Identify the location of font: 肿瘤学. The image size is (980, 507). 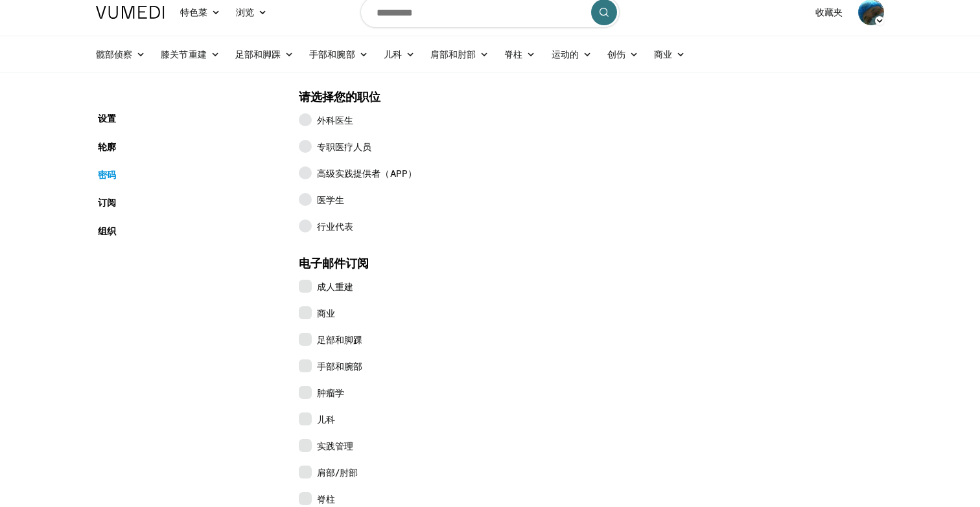
(331, 393).